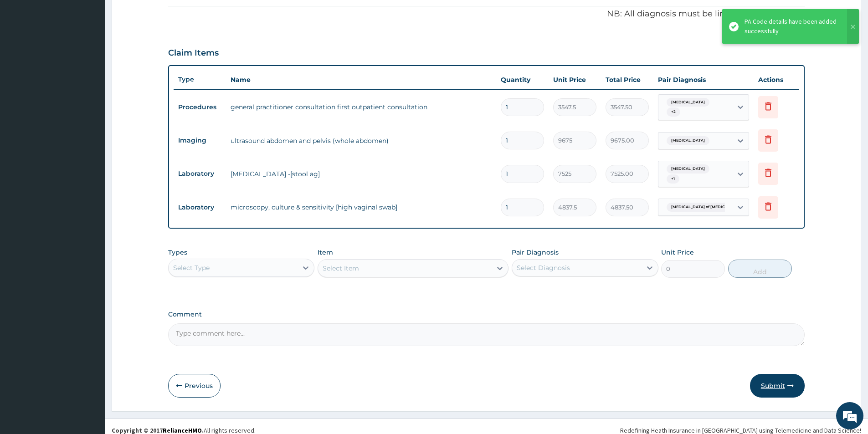  What do you see at coordinates (487, 14) in the screenshot?
I see `p: NB: All diagnosis must be linked to a claim item` at bounding box center [487, 14].